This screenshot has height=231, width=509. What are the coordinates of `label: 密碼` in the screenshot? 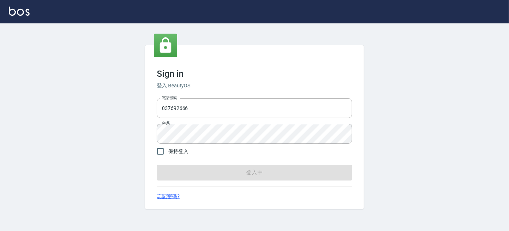 It's located at (166, 123).